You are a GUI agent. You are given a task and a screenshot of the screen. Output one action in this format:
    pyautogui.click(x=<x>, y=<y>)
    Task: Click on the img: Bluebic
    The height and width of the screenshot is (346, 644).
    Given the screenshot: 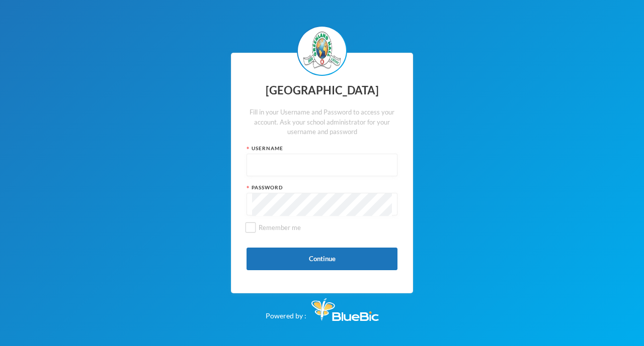 What is the action you would take?
    pyautogui.click(x=345, y=309)
    